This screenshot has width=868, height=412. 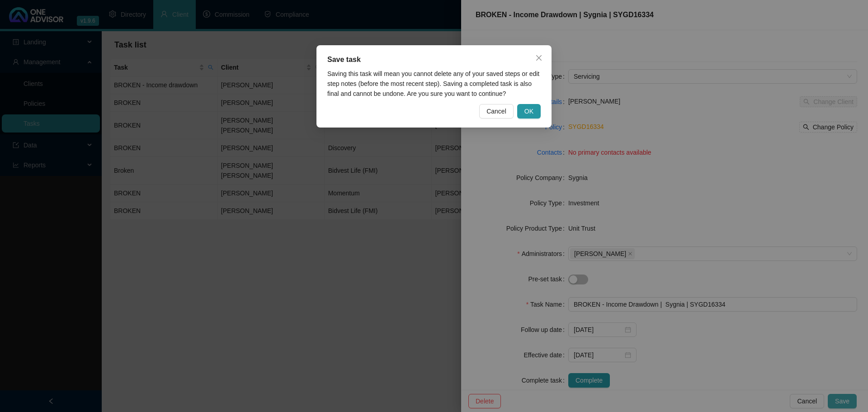 What do you see at coordinates (434, 59) in the screenshot?
I see `div: Save task` at bounding box center [434, 59].